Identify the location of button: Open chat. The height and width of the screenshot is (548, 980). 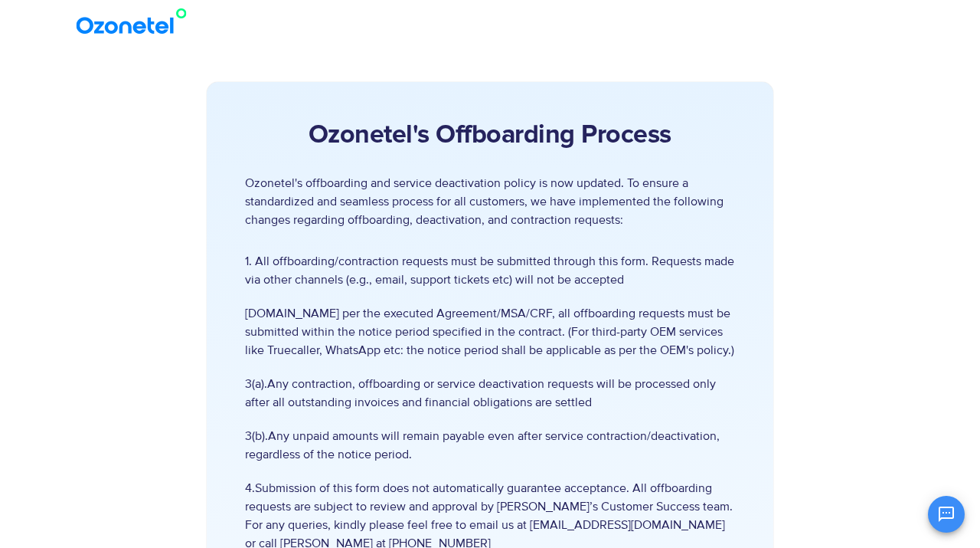
(946, 514).